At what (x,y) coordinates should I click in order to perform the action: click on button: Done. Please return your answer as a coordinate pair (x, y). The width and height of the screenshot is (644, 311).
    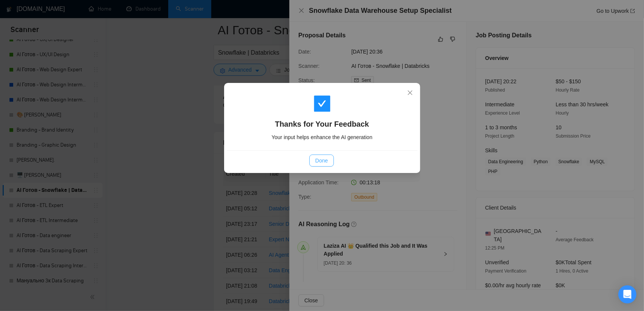
    Looking at the image, I should click on (322, 160).